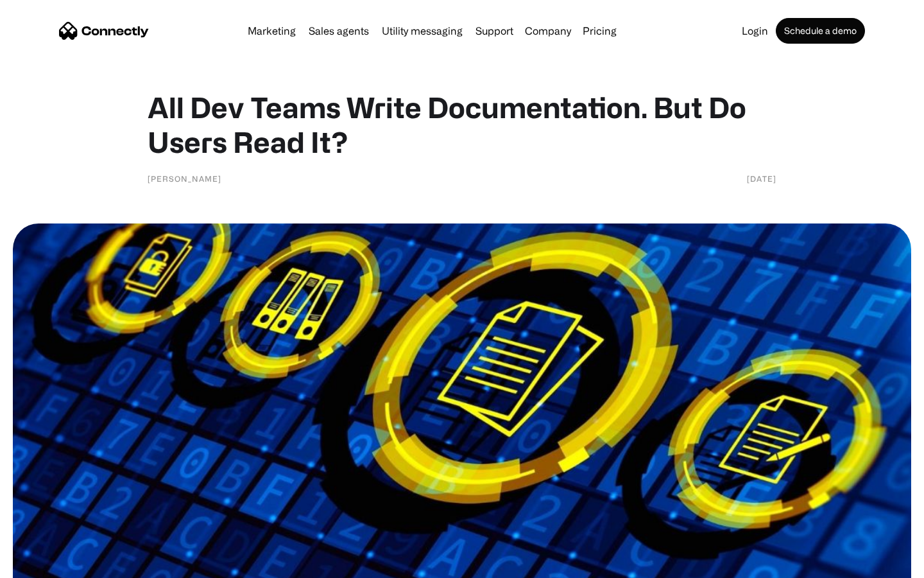 The height and width of the screenshot is (578, 924). I want to click on a: Schedule a demo, so click(820, 31).